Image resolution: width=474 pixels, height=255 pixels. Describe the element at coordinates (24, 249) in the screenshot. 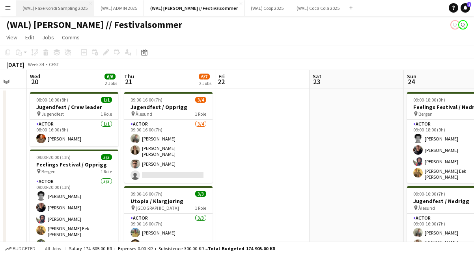

I see `span: Budgeted` at that location.